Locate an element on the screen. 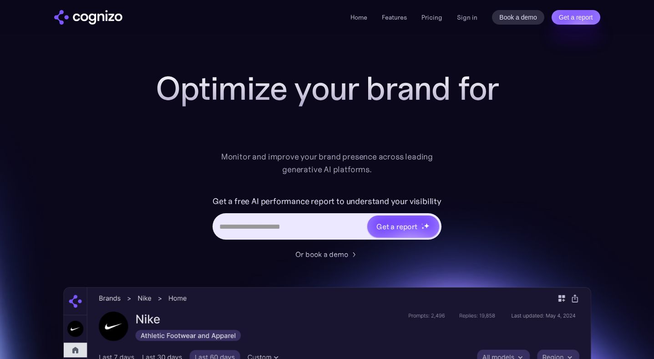  a: Get a reportstarstarstar is located at coordinates (404, 226).